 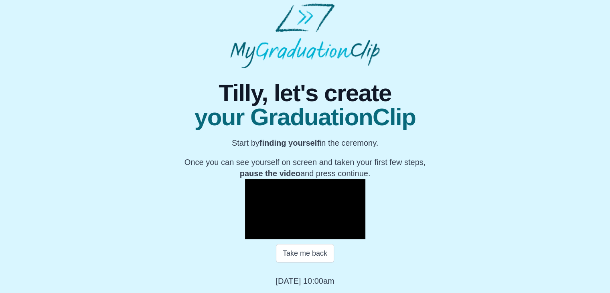 I want to click on p: Start by in the ceremony., so click(x=305, y=143).